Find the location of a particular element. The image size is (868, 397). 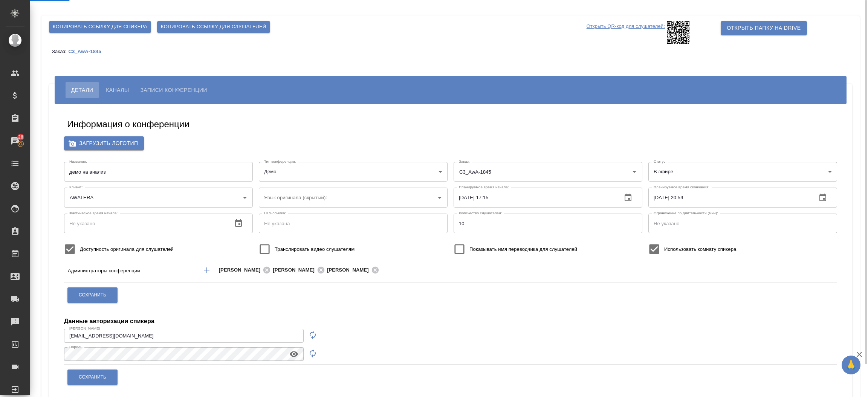

span: Использовать комнату спикера is located at coordinates (700, 250).